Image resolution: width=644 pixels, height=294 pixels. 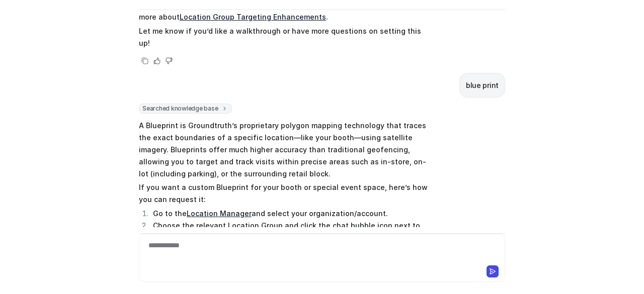 I want to click on a: Location Group Targeting Enhancements, so click(x=253, y=17).